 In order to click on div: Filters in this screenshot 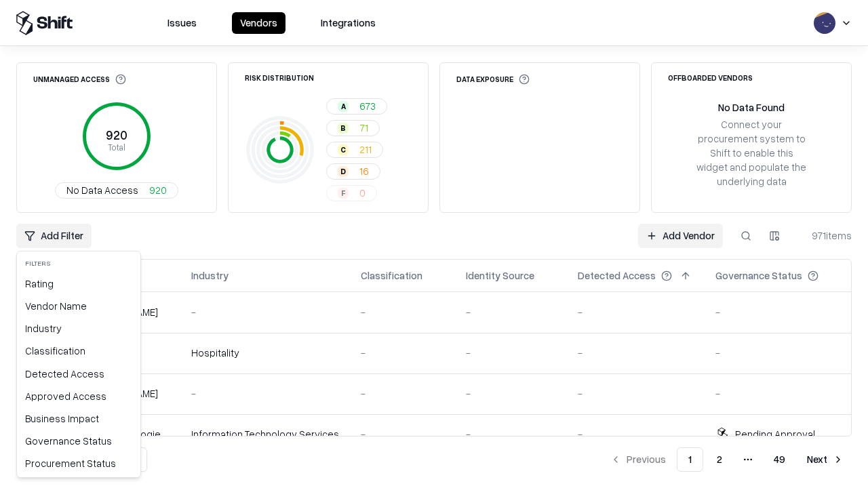, I will do `click(78, 263)`.